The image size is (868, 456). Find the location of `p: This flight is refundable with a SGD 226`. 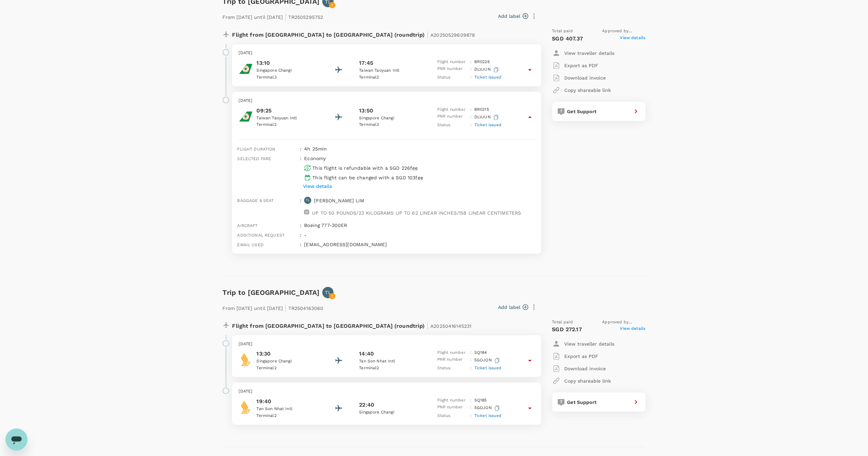

p: This flight is refundable with a SGD 226 is located at coordinates (365, 168).